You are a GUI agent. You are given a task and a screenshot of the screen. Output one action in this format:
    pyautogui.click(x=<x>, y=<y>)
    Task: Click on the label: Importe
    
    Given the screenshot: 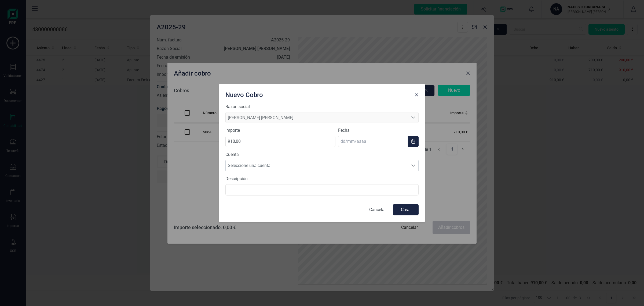 What is the action you would take?
    pyautogui.click(x=281, y=130)
    